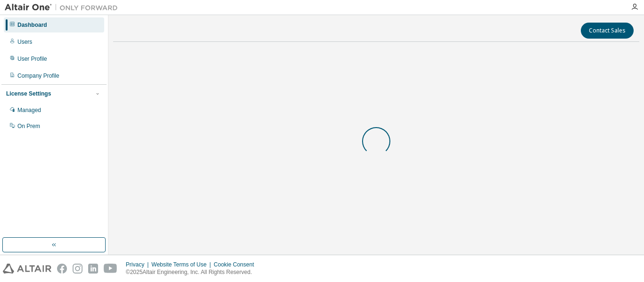 The height and width of the screenshot is (282, 644). Describe the element at coordinates (192, 272) in the screenshot. I see `p: © 2025 Altair Engineering, Inc. All Rights Reserved.` at that location.